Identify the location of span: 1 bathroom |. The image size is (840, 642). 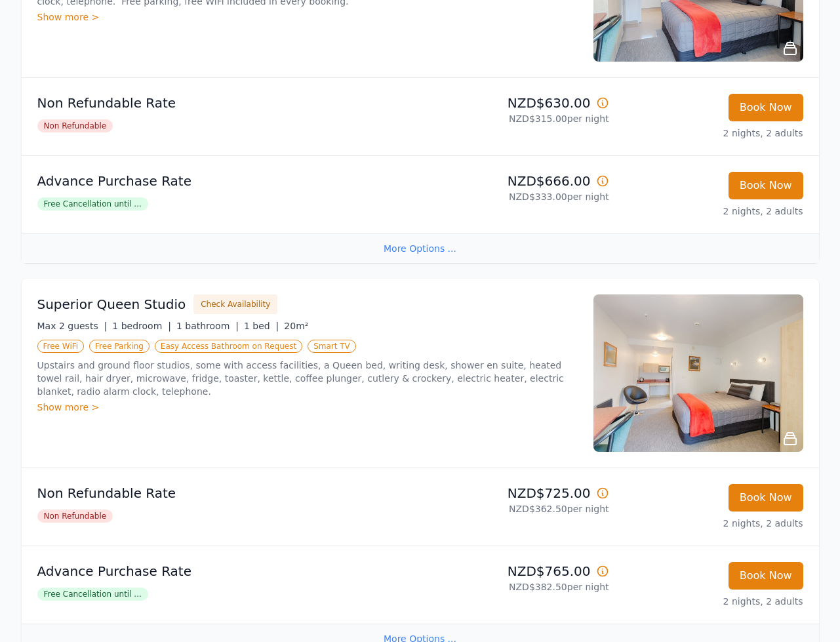
(207, 326).